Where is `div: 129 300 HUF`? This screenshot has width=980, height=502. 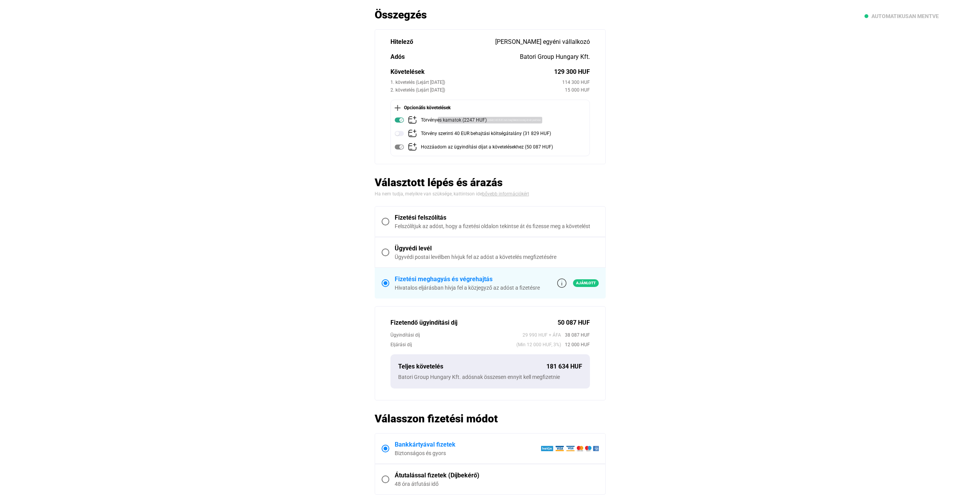 div: 129 300 HUF is located at coordinates (573, 72).